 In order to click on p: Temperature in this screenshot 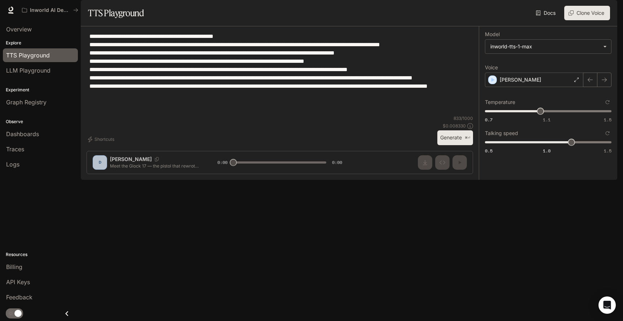, I will do `click(500, 102)`.